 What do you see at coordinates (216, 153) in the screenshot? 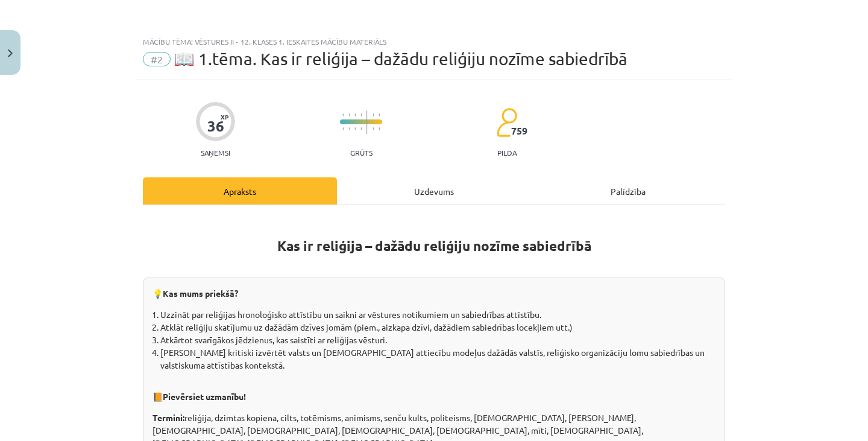
I see `p: Saņemsi` at bounding box center [216, 153].